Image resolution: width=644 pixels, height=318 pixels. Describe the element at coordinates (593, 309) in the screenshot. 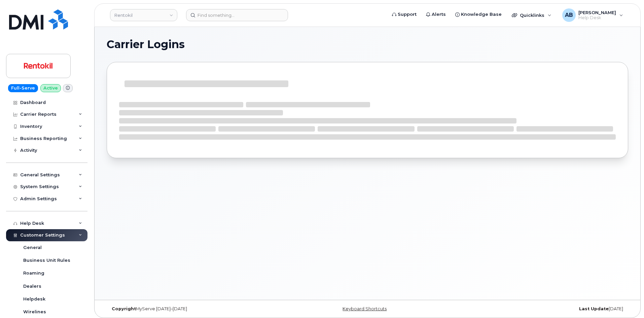

I see `strong: Last Update` at that location.